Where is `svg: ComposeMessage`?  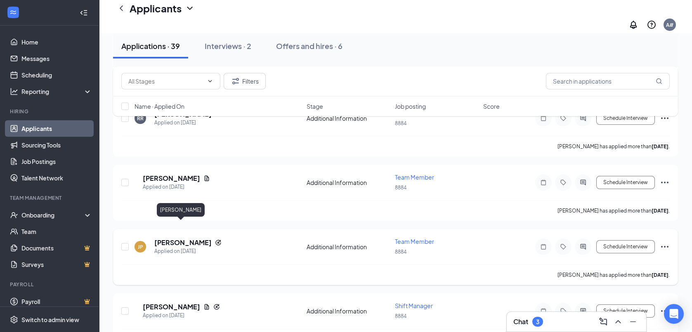
svg: ComposeMessage is located at coordinates (603, 322).